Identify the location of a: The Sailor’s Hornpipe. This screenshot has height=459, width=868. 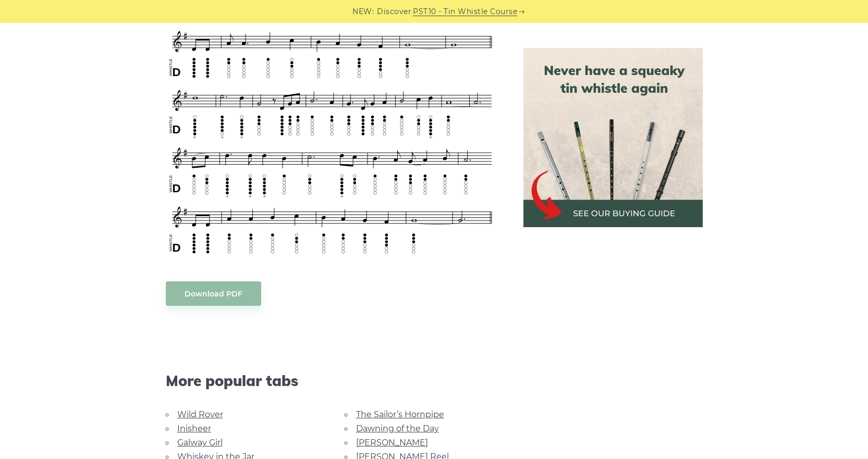
(400, 414).